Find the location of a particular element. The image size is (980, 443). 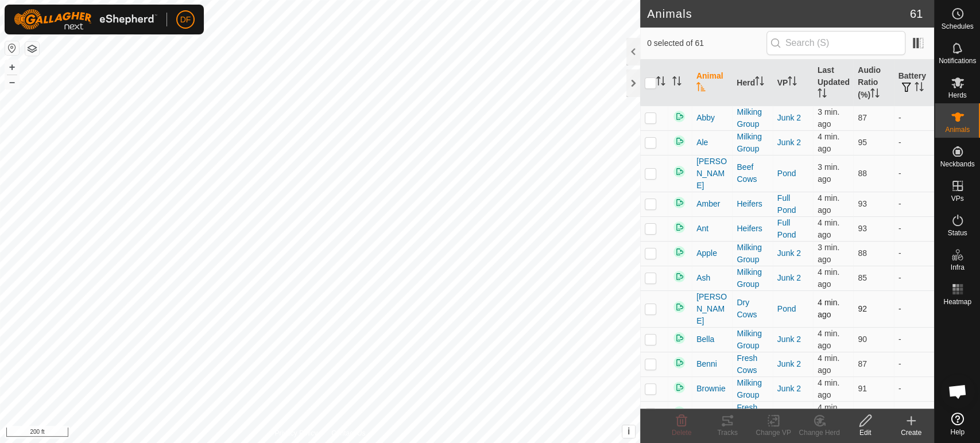

span: i is located at coordinates (629, 431).